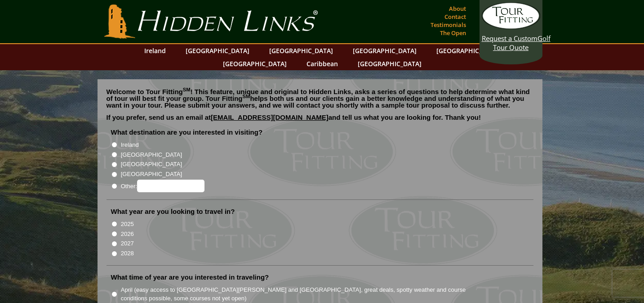 The height and width of the screenshot is (303, 644). I want to click on a: Request a CustomGolf Tour Quote, so click(511, 27).